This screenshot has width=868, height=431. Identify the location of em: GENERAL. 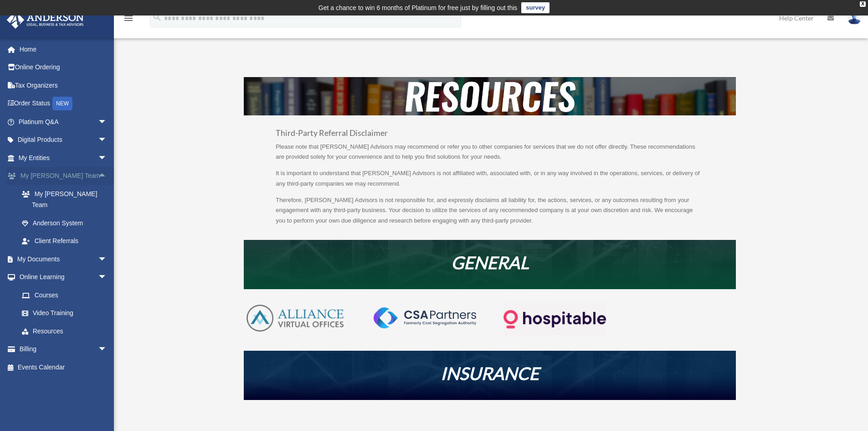
(489, 262).